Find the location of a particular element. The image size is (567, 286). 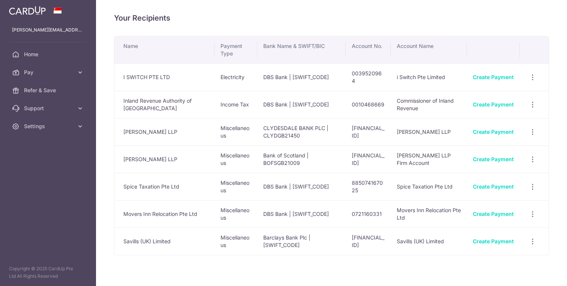

td: Commissioner of Inland Revenue is located at coordinates (429, 104).